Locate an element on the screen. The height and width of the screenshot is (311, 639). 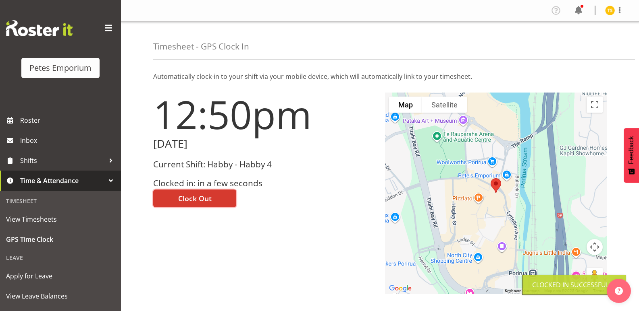
button: Drag Pegman onto the map to open Street View is located at coordinates (594, 276).